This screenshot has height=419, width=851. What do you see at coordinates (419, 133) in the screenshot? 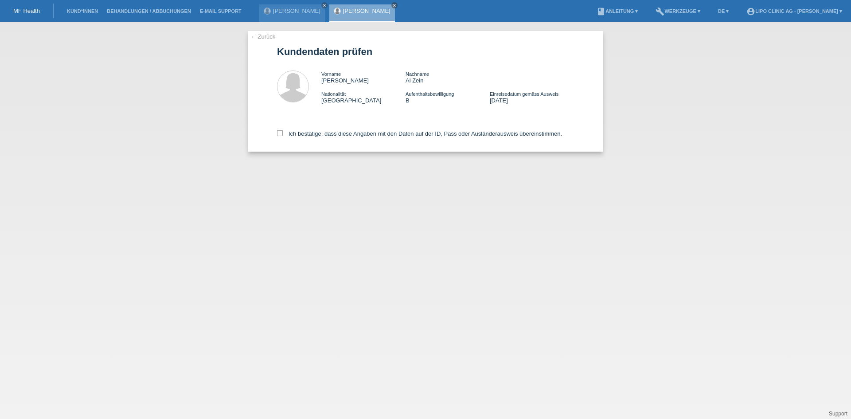
I see `label: Ich bestätige, dass diese Angaben mit den Daten auf der ID, Pass oder Ausländerausweis übereinsti...` at bounding box center [419, 133].